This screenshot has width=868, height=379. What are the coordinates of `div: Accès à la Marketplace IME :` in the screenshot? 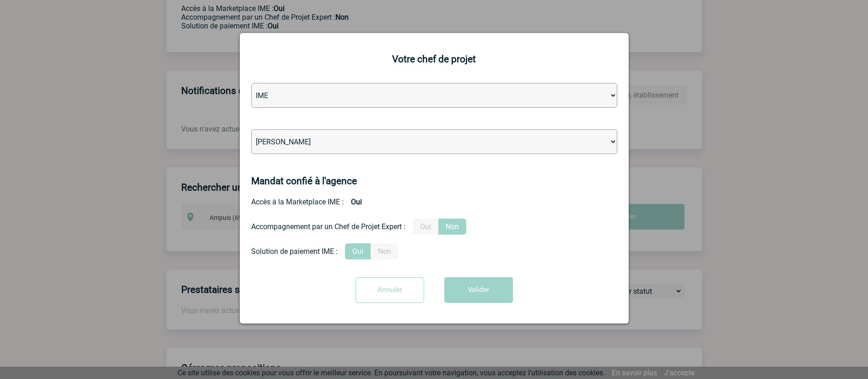 It's located at (434, 201).